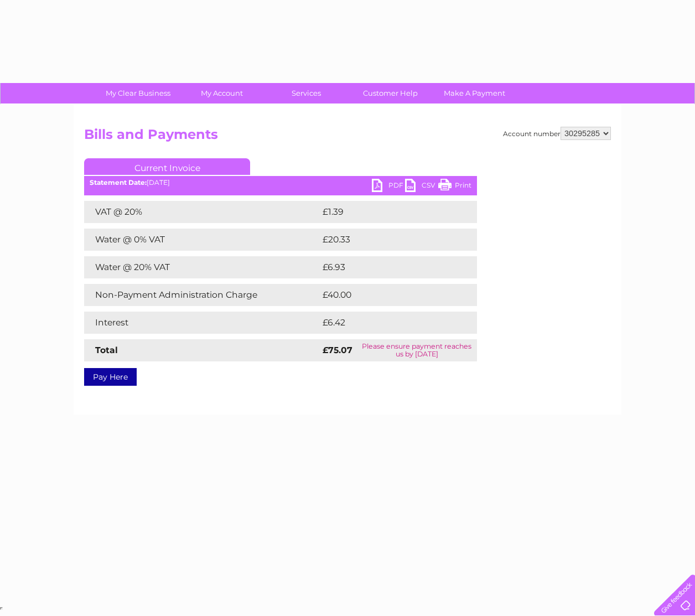 Image resolution: width=695 pixels, height=616 pixels. What do you see at coordinates (385, 212) in the screenshot?
I see `td: £1.39` at bounding box center [385, 212].